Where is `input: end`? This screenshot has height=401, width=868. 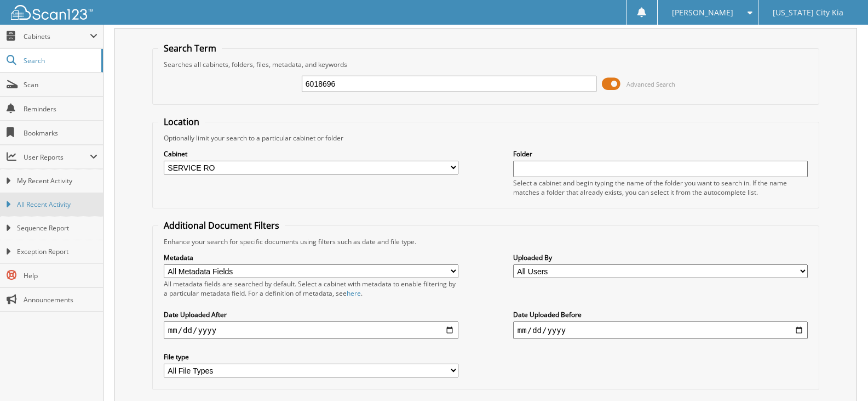
input: end is located at coordinates (661, 330).